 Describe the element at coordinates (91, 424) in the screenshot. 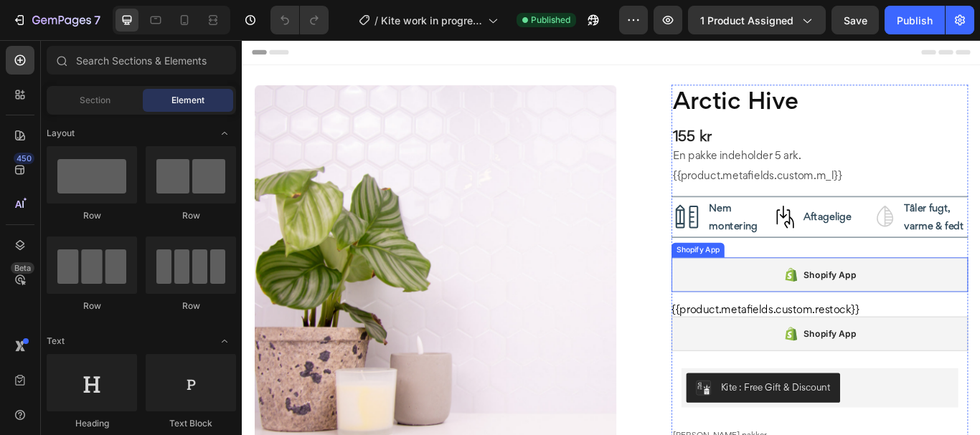

I see `div: Heading` at that location.